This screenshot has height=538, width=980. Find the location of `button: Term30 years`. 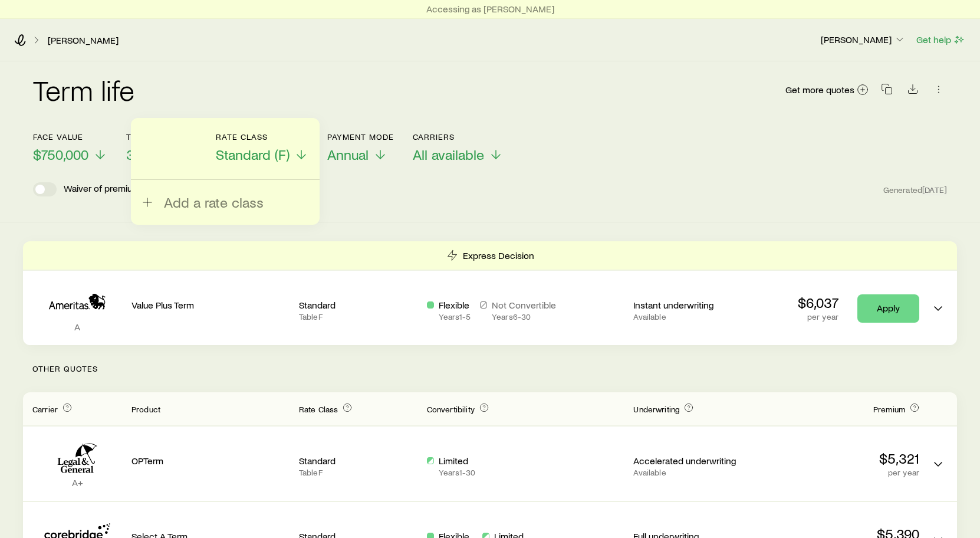

button: Term30 years is located at coordinates (162, 147).